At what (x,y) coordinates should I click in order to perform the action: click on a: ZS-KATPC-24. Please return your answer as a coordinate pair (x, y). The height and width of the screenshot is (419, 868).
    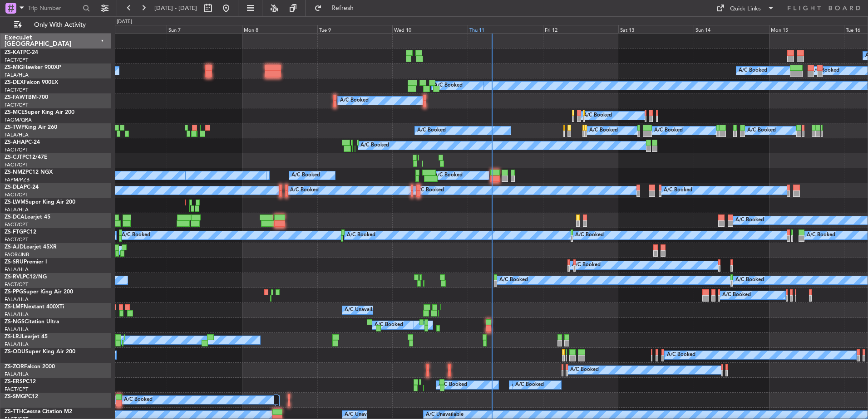
    Looking at the image, I should click on (21, 52).